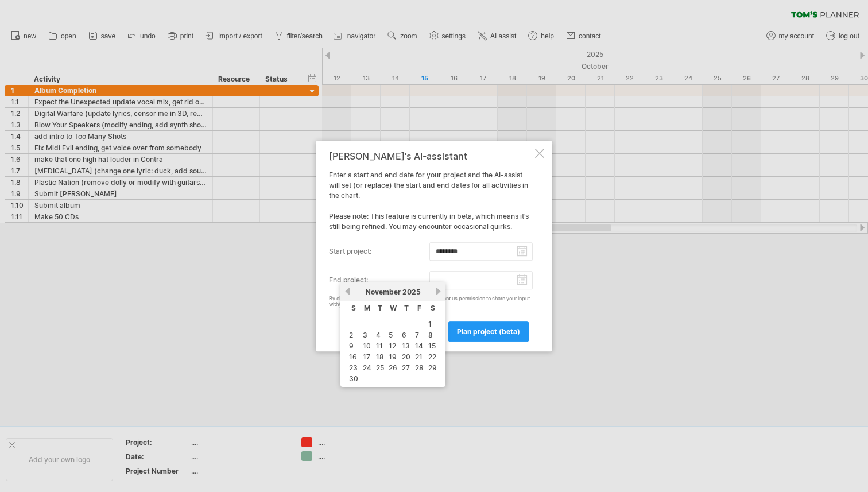 The image size is (868, 492). Describe the element at coordinates (354, 378) in the screenshot. I see `a: 30` at that location.